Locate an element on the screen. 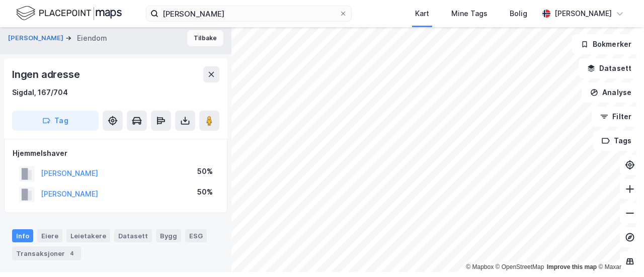 The image size is (644, 277). button: Tilbake is located at coordinates (205, 38).